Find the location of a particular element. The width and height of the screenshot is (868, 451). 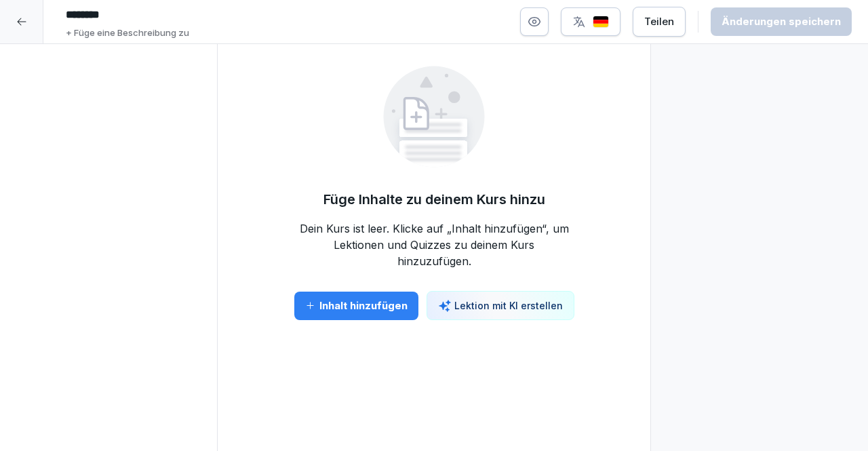

div: Änderungen speichern is located at coordinates (781, 22).